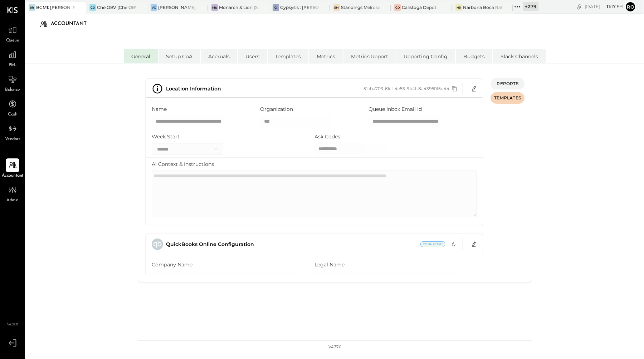  Describe the element at coordinates (519, 56) in the screenshot. I see `li: Slack Channels` at that location.